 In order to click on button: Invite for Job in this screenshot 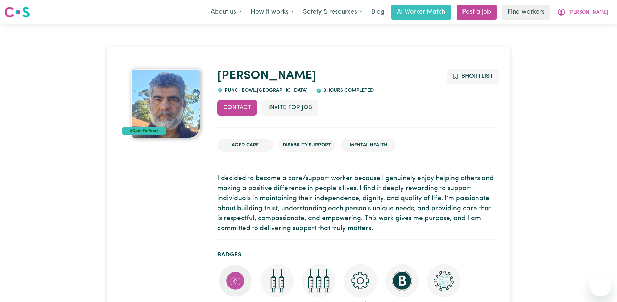, I will do `click(290, 108)`.